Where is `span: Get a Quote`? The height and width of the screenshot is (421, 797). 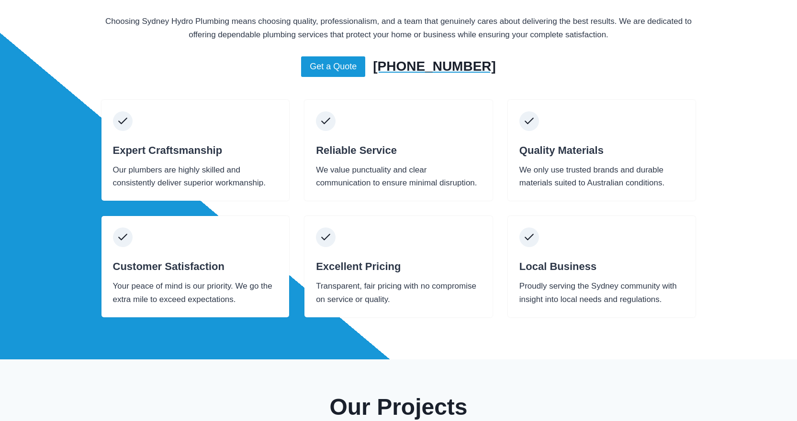 span: Get a Quote is located at coordinates (333, 66).